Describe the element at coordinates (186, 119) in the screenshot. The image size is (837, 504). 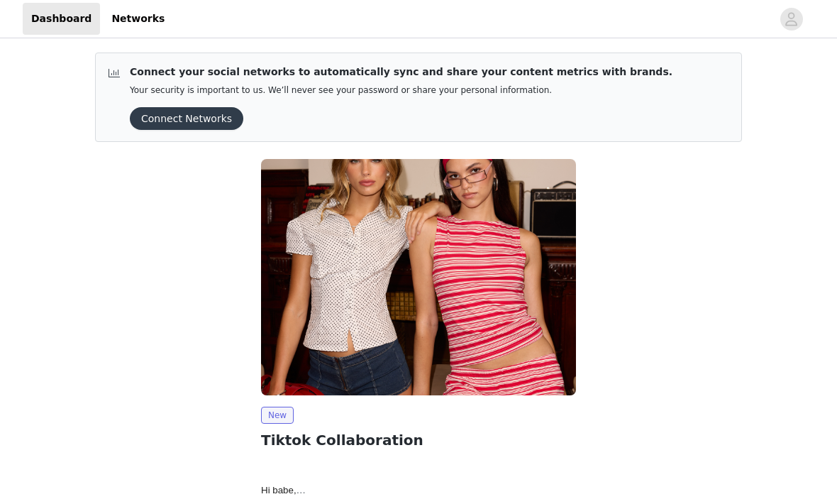
I see `button: Connect Networks` at that location.